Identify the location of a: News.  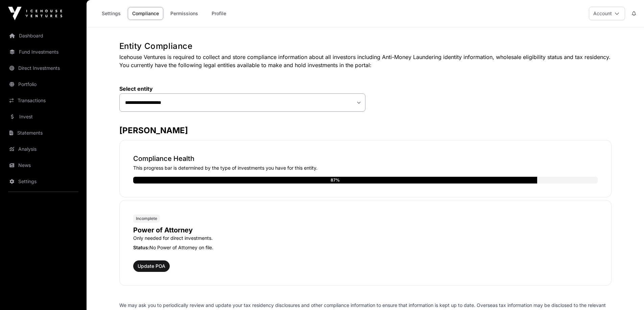
(44, 165).